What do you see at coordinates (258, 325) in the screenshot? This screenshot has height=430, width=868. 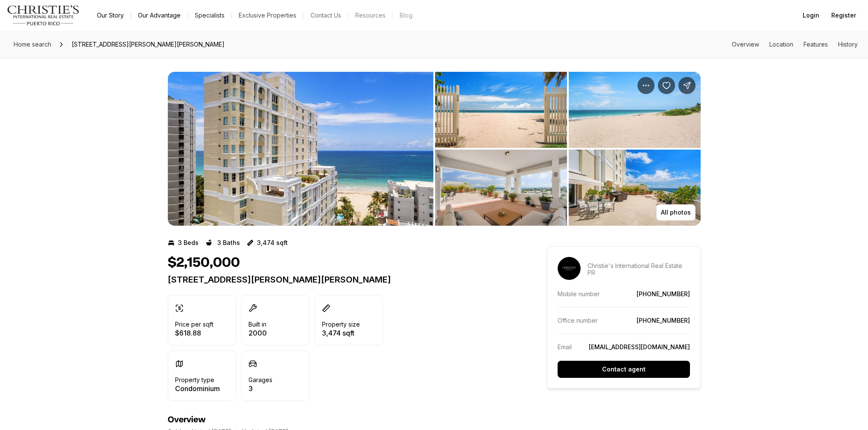 I see `p: Built in` at bounding box center [258, 325].